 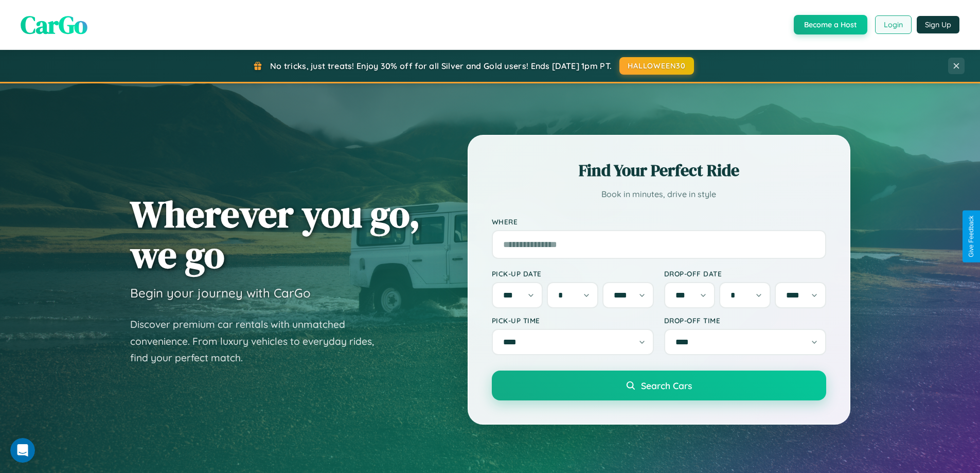 What do you see at coordinates (659, 385) in the screenshot?
I see `button: Search Cars` at bounding box center [659, 385].